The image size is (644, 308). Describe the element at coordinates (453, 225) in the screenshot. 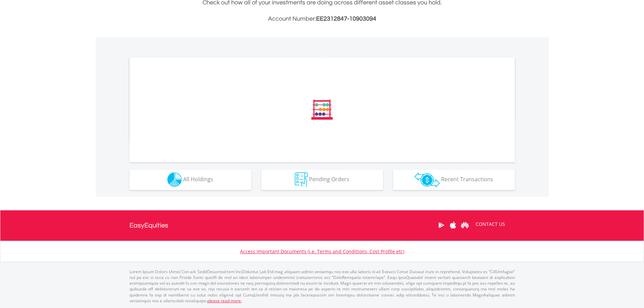

I see `a: Apple` at that location.